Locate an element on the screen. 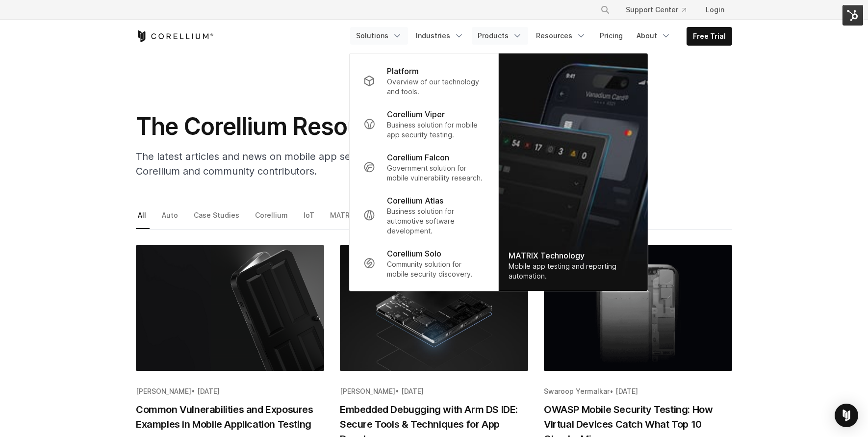  div: MATRIX Technology is located at coordinates (574, 256).